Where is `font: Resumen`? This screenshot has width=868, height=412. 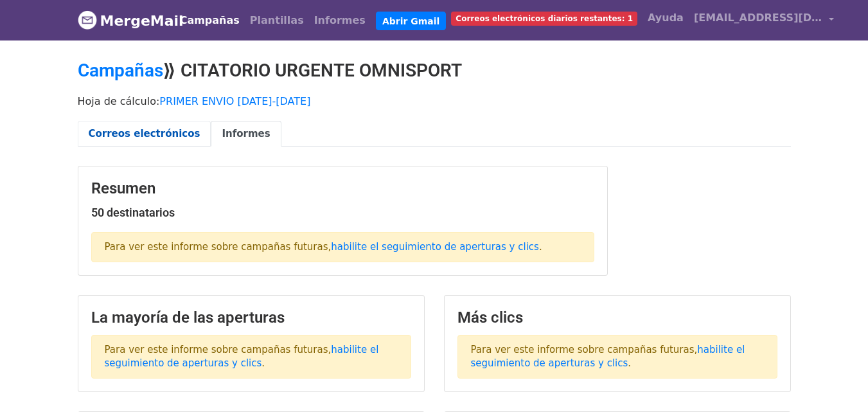
font: Resumen is located at coordinates (124, 188).